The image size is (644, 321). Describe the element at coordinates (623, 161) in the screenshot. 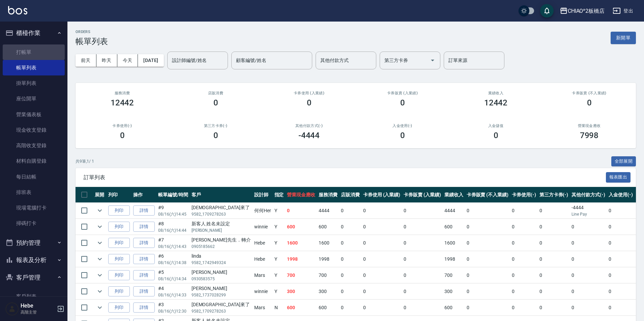

I see `button: 全部展開` at that location.